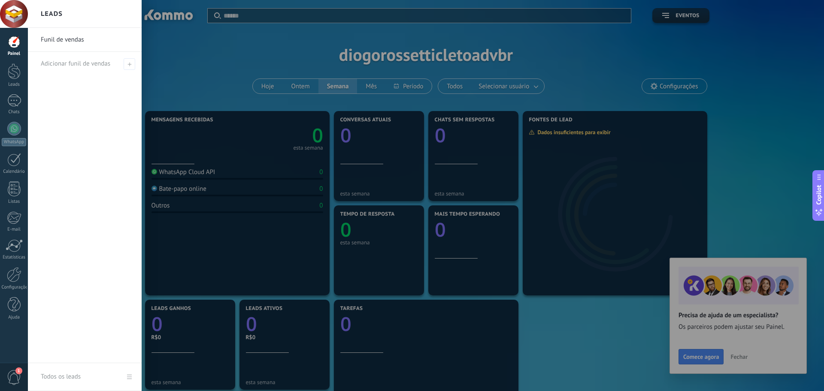  I want to click on div: Chats, so click(14, 112).